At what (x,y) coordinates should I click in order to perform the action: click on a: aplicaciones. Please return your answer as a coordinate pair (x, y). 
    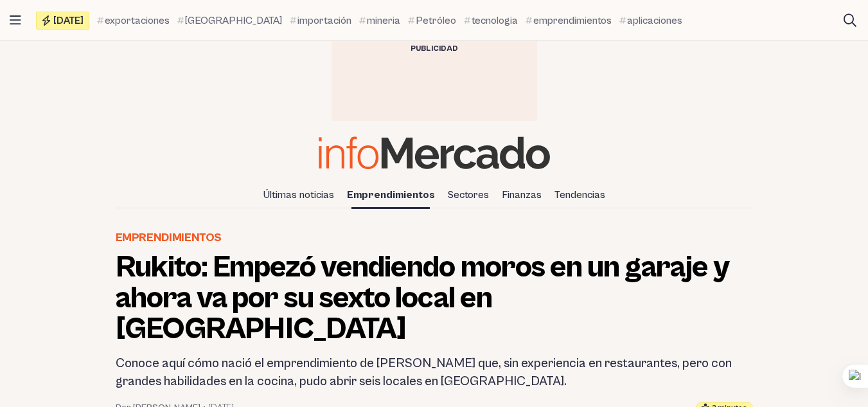
    Looking at the image, I should click on (651, 20).